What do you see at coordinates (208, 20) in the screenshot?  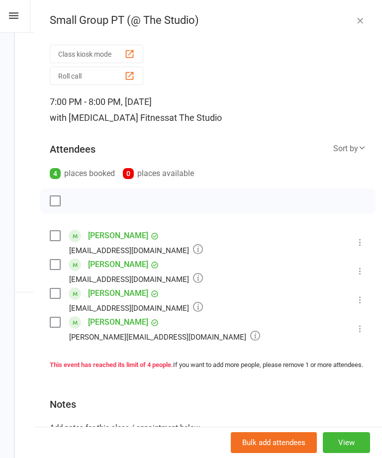 I see `div: Small Group PT (@ The Studio)` at bounding box center [208, 20].